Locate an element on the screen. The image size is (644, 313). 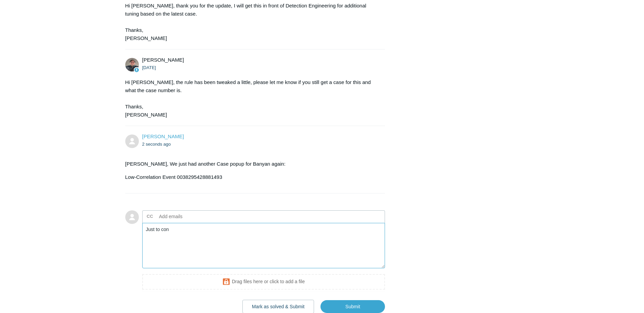
textarea: Add your reply is located at coordinates (263, 246).